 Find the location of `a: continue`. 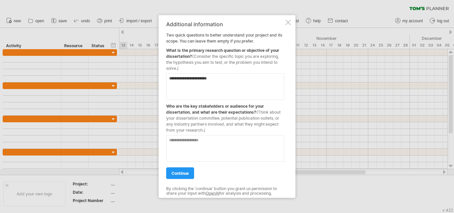

a: continue is located at coordinates (180, 173).